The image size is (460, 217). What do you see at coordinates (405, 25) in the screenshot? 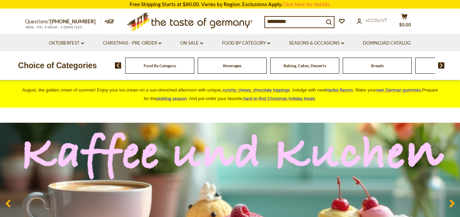
I see `span: $0.00` at bounding box center [405, 25].